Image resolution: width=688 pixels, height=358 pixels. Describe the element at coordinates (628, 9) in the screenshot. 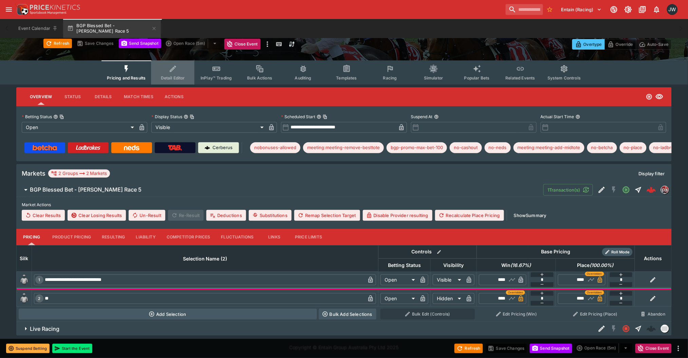

I see `button: Toggle light/dark mode` at that location.